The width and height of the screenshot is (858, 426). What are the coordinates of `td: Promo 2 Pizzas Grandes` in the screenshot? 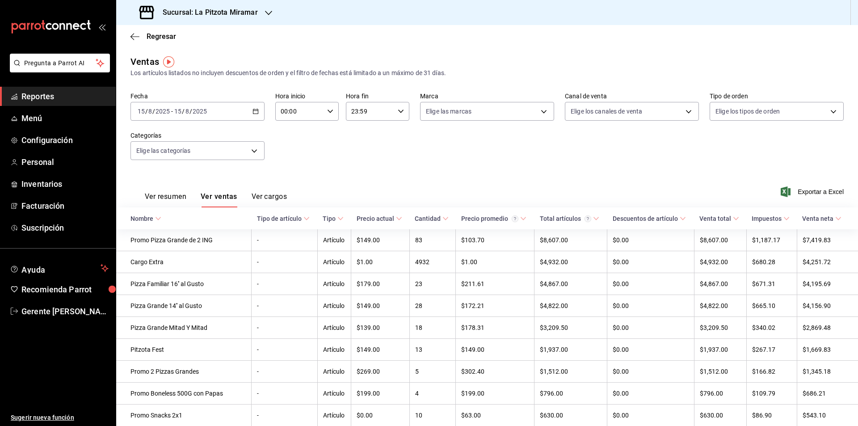 It's located at (184, 371).